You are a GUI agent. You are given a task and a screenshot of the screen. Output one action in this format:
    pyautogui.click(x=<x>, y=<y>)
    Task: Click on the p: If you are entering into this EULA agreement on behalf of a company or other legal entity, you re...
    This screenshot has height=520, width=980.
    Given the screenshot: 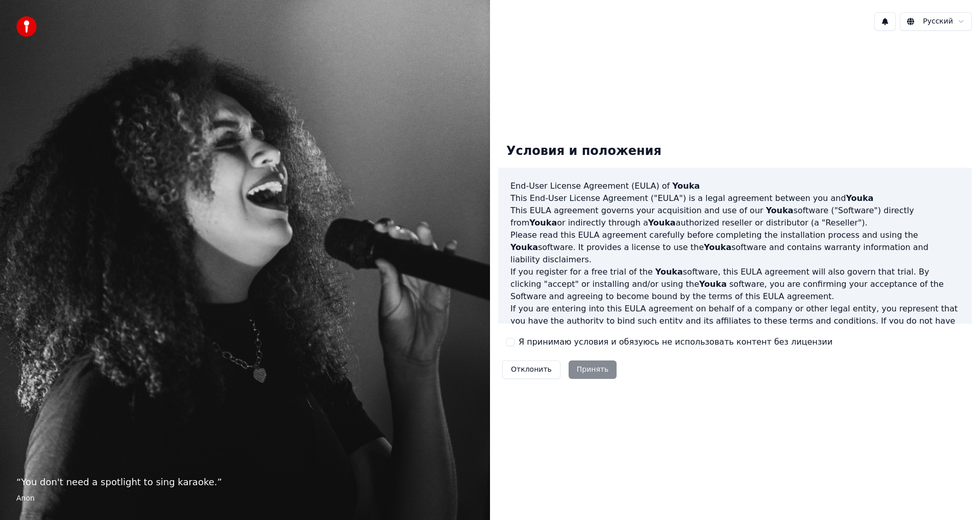 What is the action you would take?
    pyautogui.click(x=735, y=327)
    